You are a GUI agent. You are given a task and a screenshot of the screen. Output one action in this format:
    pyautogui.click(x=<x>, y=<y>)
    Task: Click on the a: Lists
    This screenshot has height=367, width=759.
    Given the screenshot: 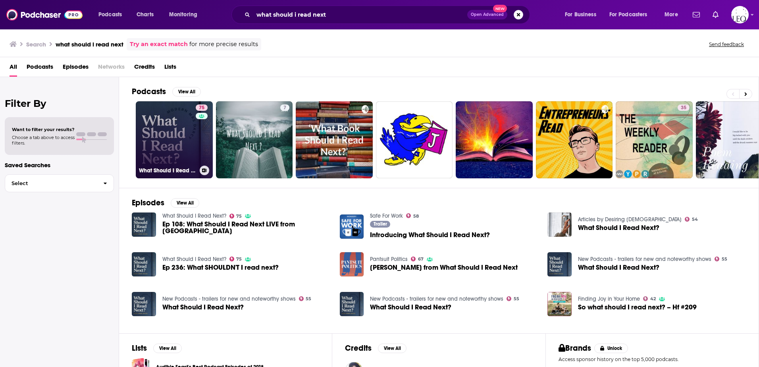 What is the action you would take?
    pyautogui.click(x=170, y=68)
    